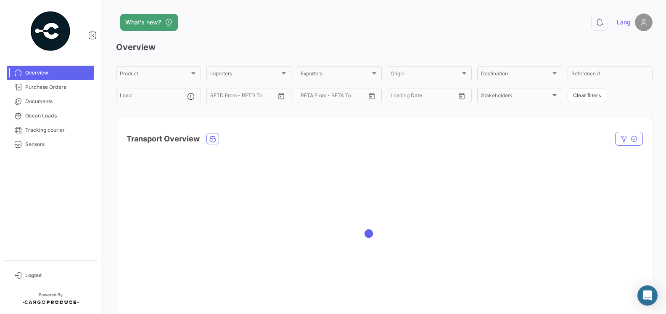 Image resolution: width=666 pixels, height=314 pixels. Describe the element at coordinates (163, 139) in the screenshot. I see `h4: Transport Overview` at that location.